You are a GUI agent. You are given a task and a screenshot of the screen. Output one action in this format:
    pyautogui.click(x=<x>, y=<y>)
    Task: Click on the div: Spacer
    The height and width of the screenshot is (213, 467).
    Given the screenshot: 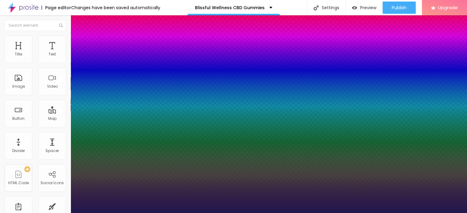 What is the action you would take?
    pyautogui.click(x=52, y=151)
    